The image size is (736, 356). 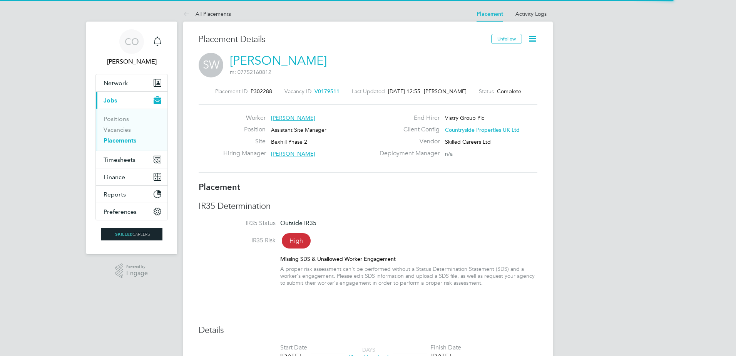 What do you see at coordinates (368, 206) in the screenshot?
I see `h3: IR35 Determination` at bounding box center [368, 206].